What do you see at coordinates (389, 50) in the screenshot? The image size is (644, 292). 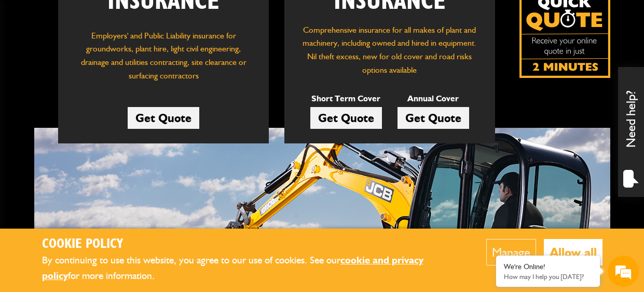 I see `p: Comprehensive insurance for all makes of plant and machinery, including owned and hired in equipm...` at bounding box center [389, 50].